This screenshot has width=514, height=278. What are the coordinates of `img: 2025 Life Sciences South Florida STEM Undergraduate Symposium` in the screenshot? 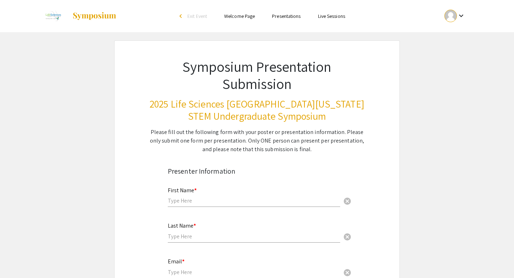 It's located at (53, 16).